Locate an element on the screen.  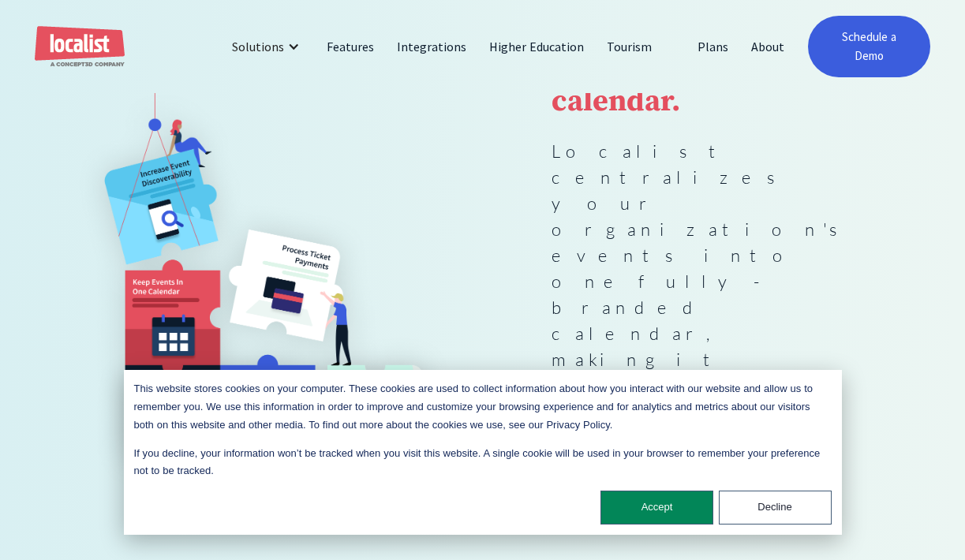
a: About is located at coordinates (768, 47).